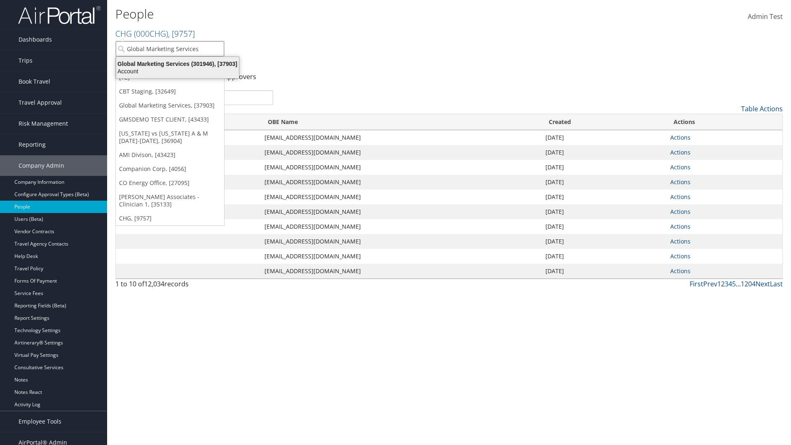 The width and height of the screenshot is (791, 445). What do you see at coordinates (178, 71) in the screenshot?
I see `div: Account` at bounding box center [178, 71].